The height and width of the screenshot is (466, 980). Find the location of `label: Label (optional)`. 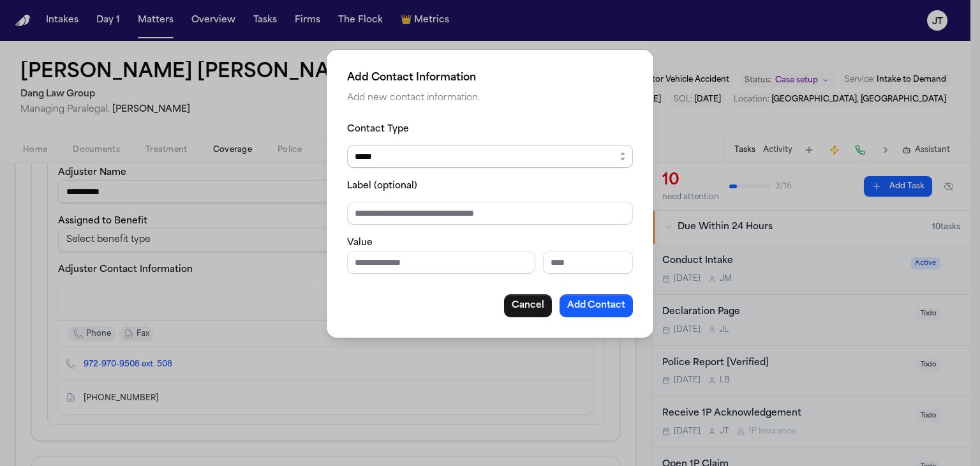

label: Label (optional) is located at coordinates (382, 185).